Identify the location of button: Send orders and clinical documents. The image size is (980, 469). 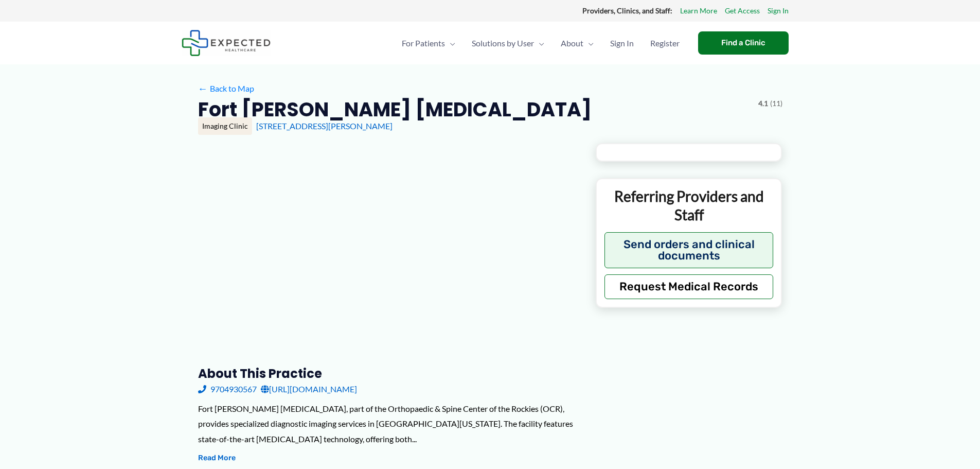
(689, 250).